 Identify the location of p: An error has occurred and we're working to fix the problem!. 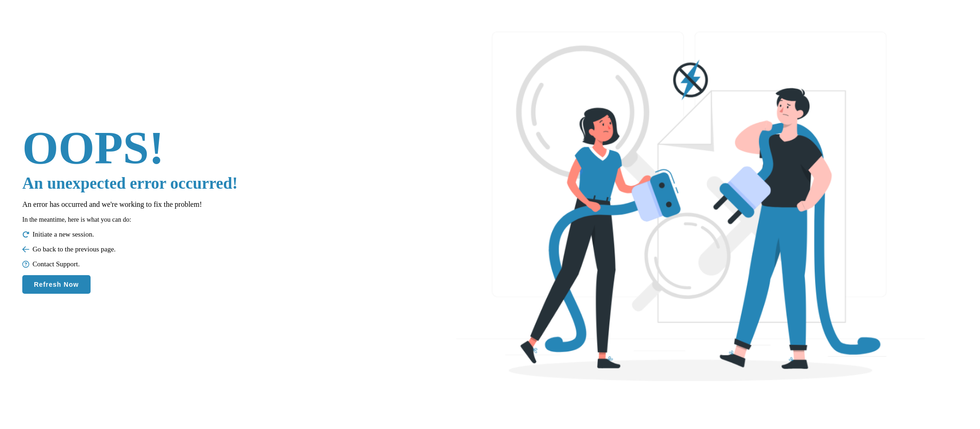
(130, 204).